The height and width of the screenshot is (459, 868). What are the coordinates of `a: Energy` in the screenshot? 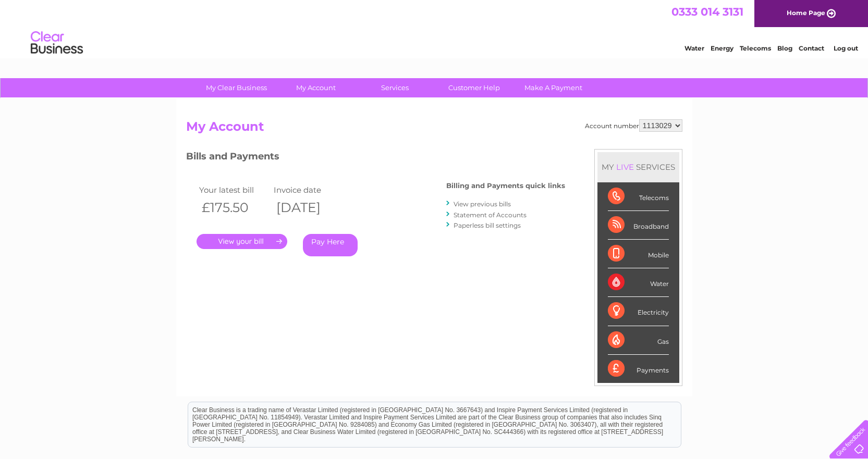 It's located at (722, 48).